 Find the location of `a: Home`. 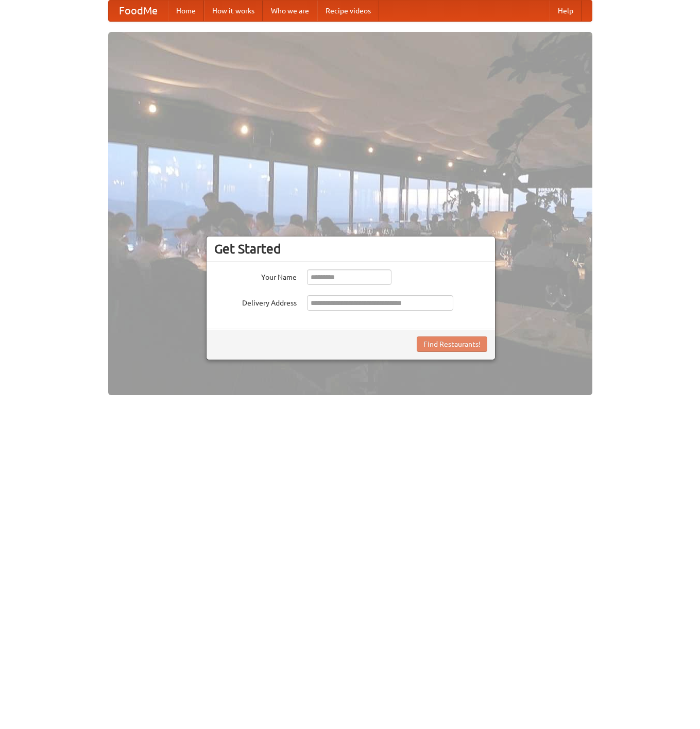

a: Home is located at coordinates (186, 11).